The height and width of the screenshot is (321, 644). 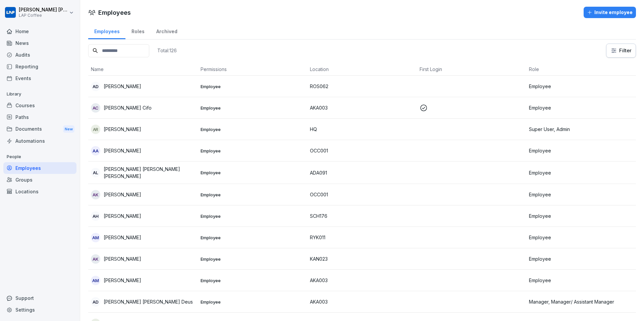 I want to click on div: Invite employee, so click(x=610, y=12).